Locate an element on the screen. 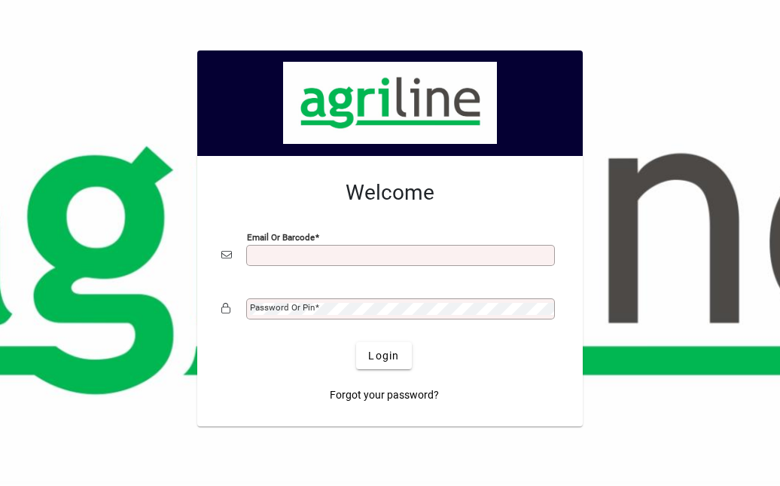  h2: Welcome is located at coordinates (390, 193).